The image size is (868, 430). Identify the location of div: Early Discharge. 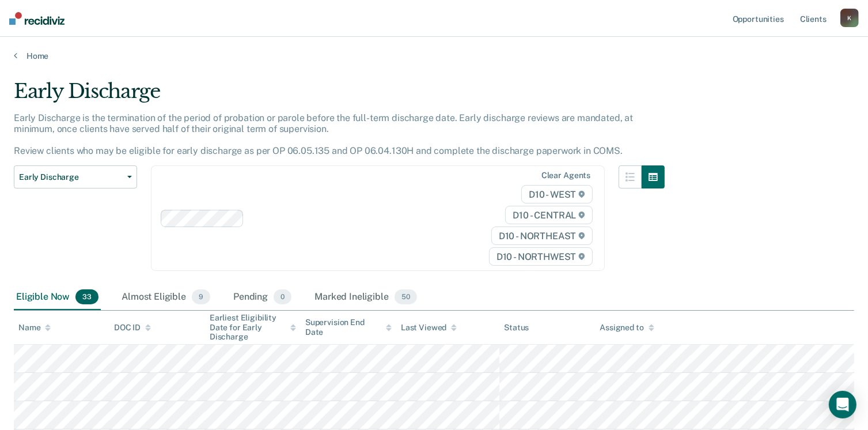
(339, 96).